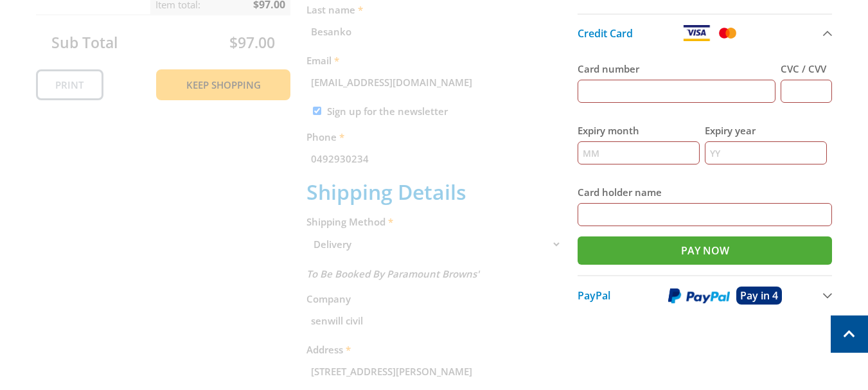  I want to click on input: YY, so click(766, 153).